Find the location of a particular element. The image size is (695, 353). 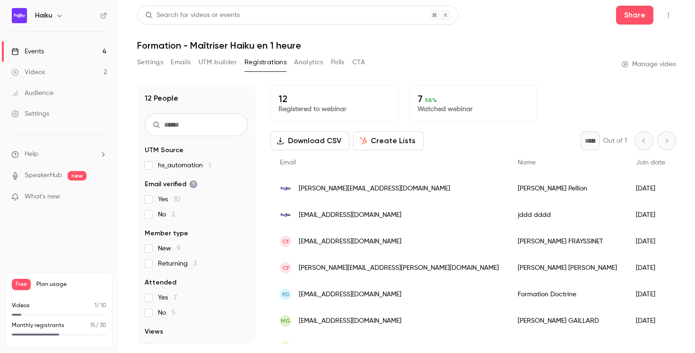

div: Audience is located at coordinates (32, 93).